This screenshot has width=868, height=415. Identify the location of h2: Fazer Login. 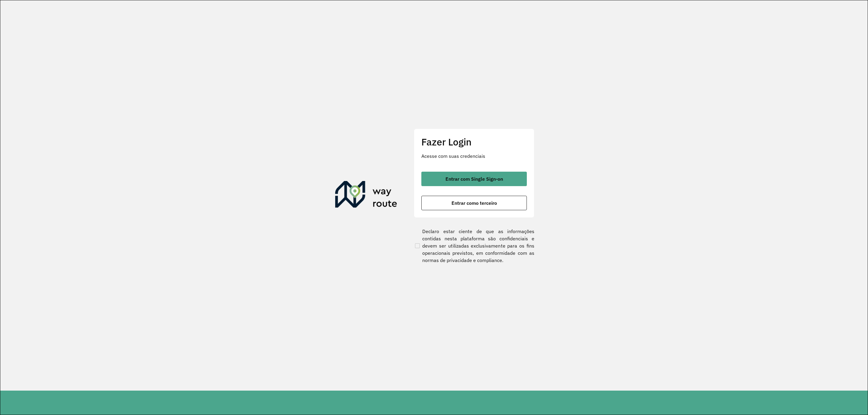
(474, 142).